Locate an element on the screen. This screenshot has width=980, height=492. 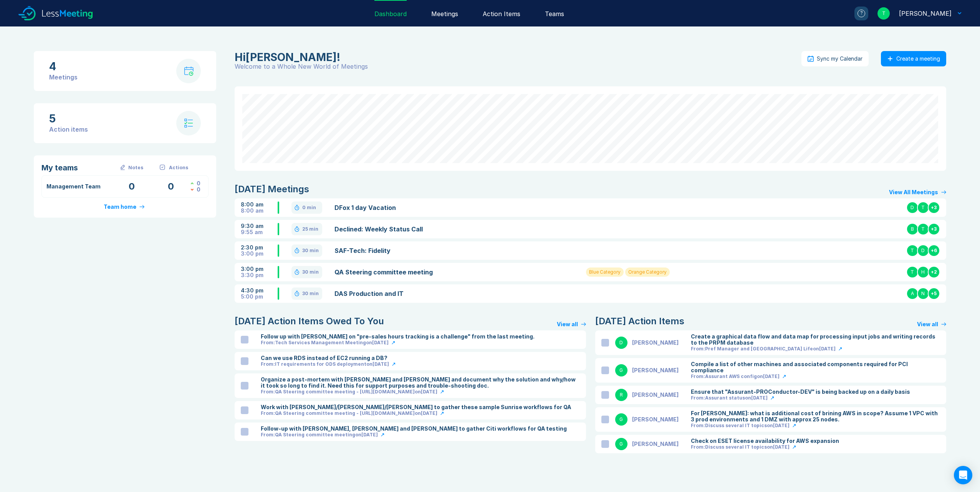
div: R is located at coordinates (621, 395).